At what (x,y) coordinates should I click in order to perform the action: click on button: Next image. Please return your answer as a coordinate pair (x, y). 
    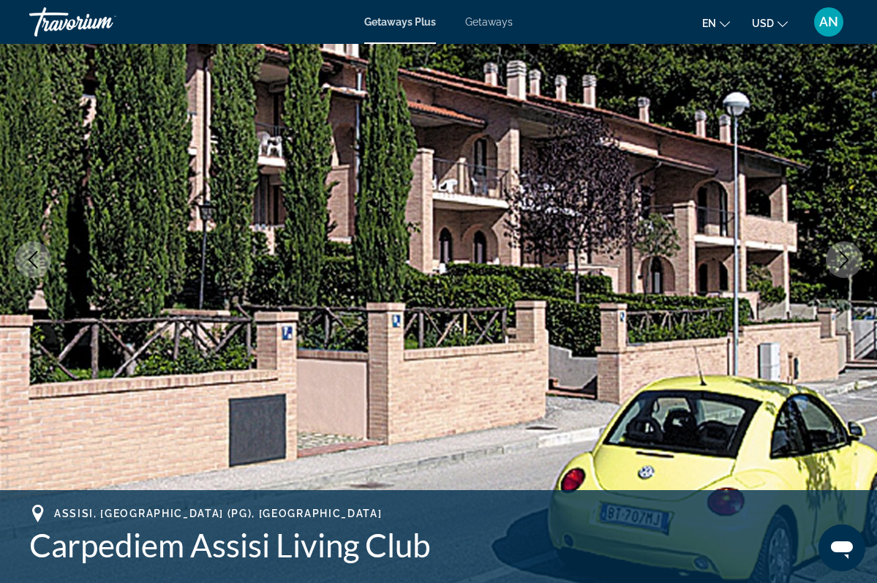
    Looking at the image, I should click on (844, 260).